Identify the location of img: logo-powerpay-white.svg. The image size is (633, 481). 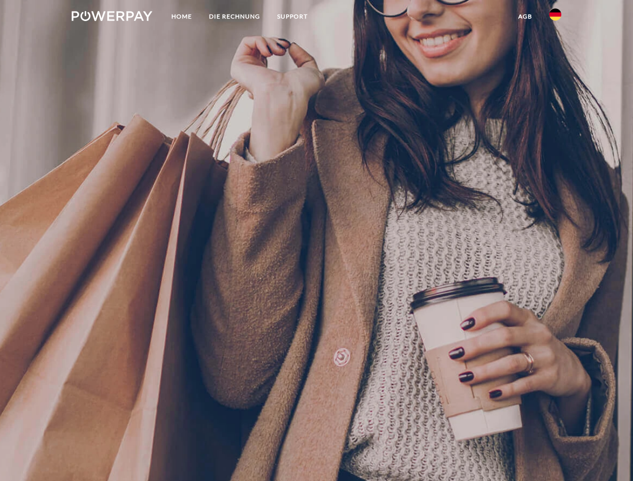
(112, 16).